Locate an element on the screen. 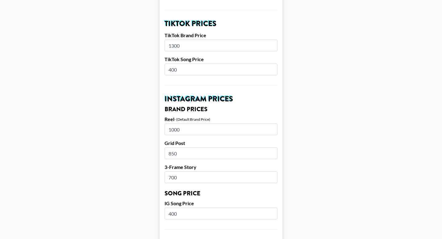  h3: Brand Prices is located at coordinates (221, 109).